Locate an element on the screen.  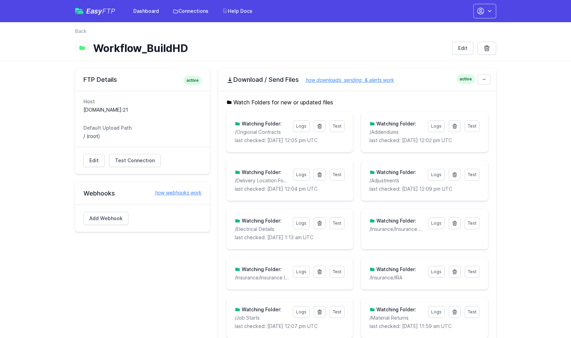
a: Add Webhook is located at coordinates (106, 218).